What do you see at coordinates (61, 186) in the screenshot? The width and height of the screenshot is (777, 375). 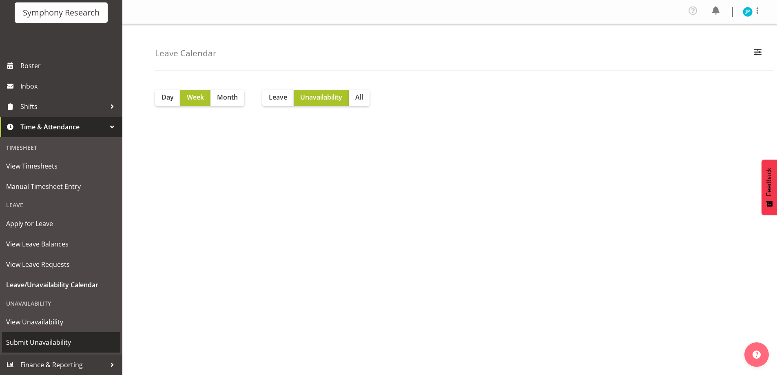 I see `span: Manual Timesheet Entry` at bounding box center [61, 186].